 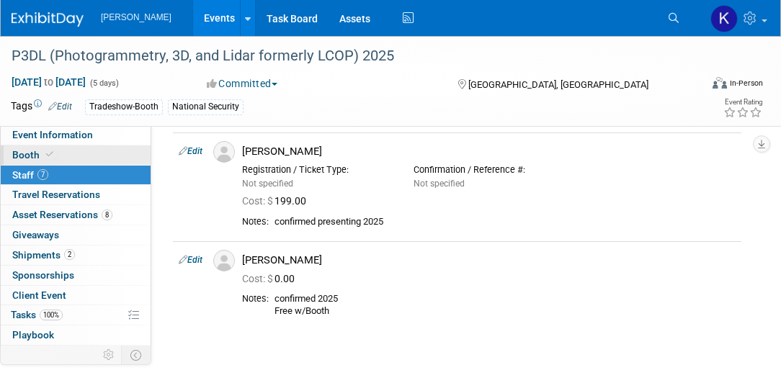 What do you see at coordinates (705, 86) in the screenshot?
I see `div: Event Format` at bounding box center [705, 86].